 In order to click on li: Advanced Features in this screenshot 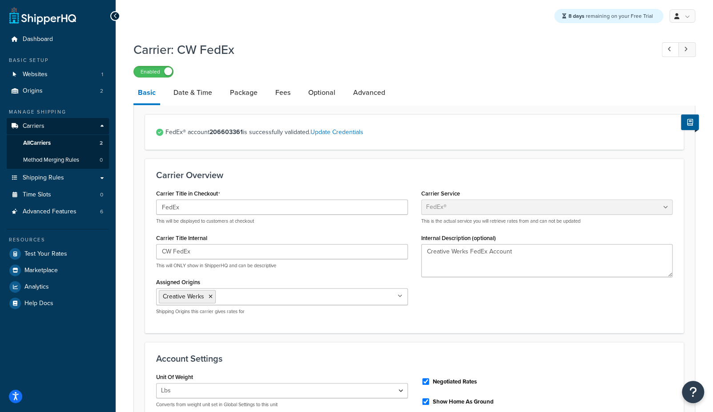, I will do `click(58, 211)`.